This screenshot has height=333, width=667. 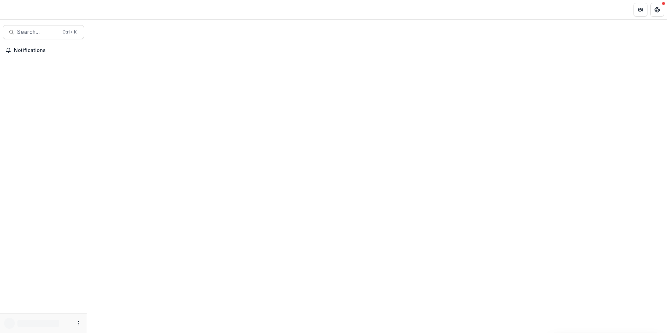 What do you see at coordinates (658, 10) in the screenshot?
I see `button: Get Help` at bounding box center [658, 10].